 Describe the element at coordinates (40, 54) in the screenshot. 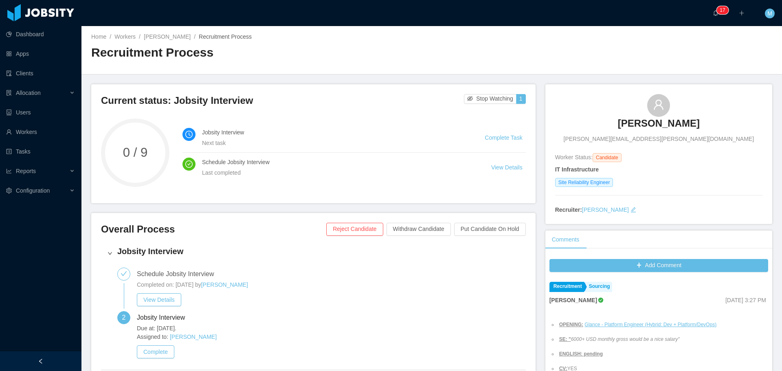

I see `a: icon: appstoreApps` at that location.